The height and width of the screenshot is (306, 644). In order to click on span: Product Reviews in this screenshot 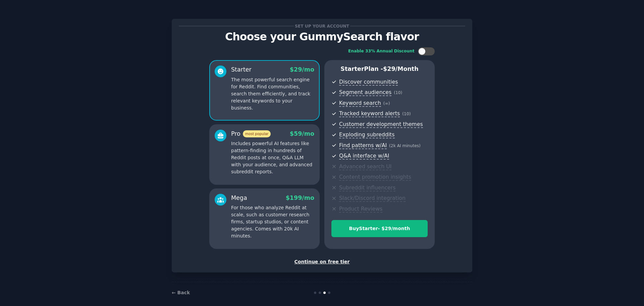, I will do `click(360, 209)`.